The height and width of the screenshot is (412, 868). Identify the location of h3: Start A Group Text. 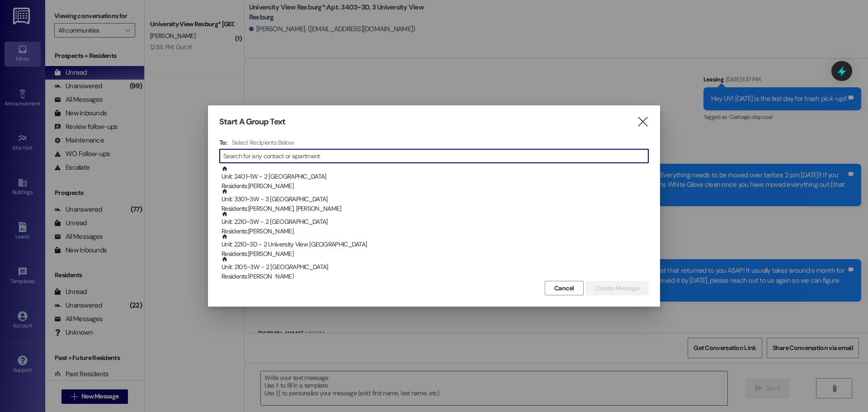
(253, 121).